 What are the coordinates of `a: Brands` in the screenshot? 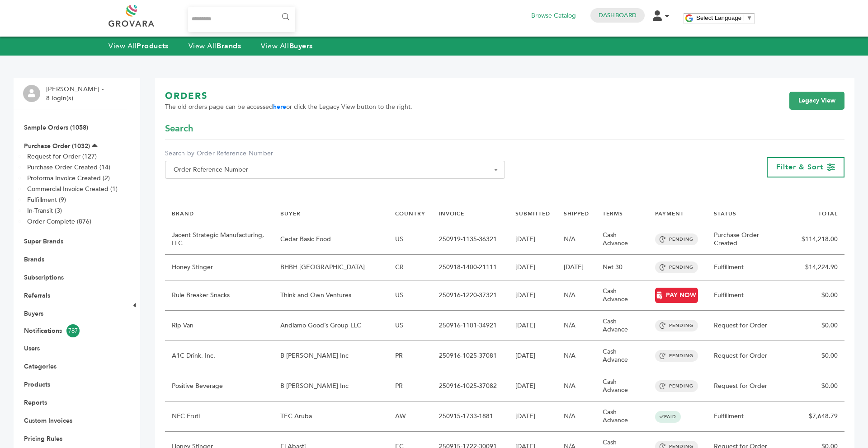 It's located at (34, 259).